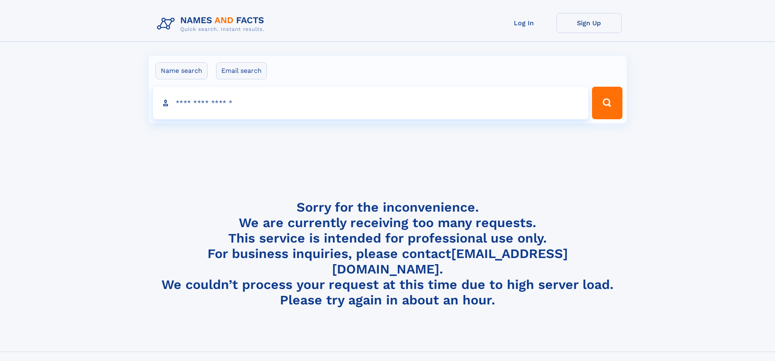 Image resolution: width=775 pixels, height=361 pixels. What do you see at coordinates (524, 23) in the screenshot?
I see `a: Log In` at bounding box center [524, 23].